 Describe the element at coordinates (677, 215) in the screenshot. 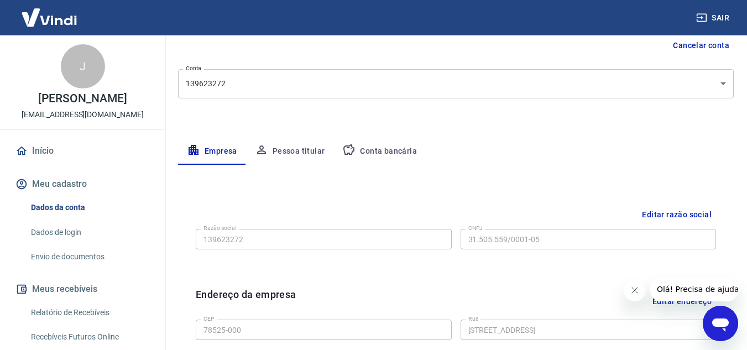

I see `button: Editar razão social` at that location.